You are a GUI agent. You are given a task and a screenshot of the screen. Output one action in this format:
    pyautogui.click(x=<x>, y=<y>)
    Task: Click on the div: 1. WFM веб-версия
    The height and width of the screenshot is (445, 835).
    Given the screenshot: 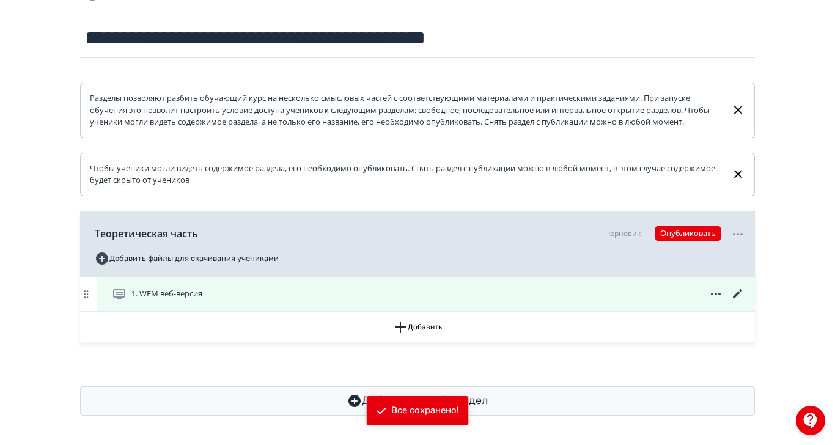 What is the action you would take?
    pyautogui.click(x=418, y=294)
    